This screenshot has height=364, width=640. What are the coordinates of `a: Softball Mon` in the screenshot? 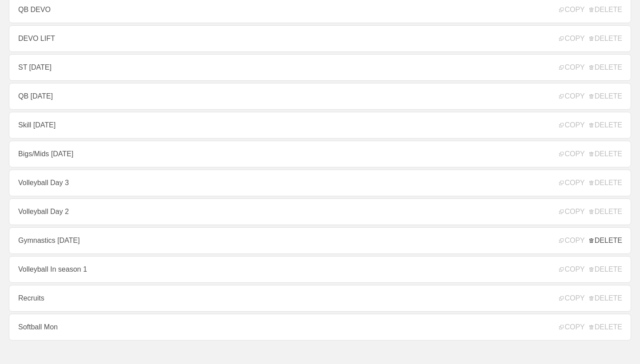 It's located at (320, 327).